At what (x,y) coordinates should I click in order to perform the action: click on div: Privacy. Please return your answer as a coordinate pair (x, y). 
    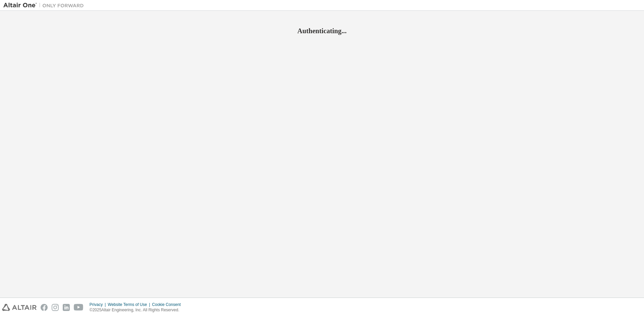
    Looking at the image, I should click on (99, 304).